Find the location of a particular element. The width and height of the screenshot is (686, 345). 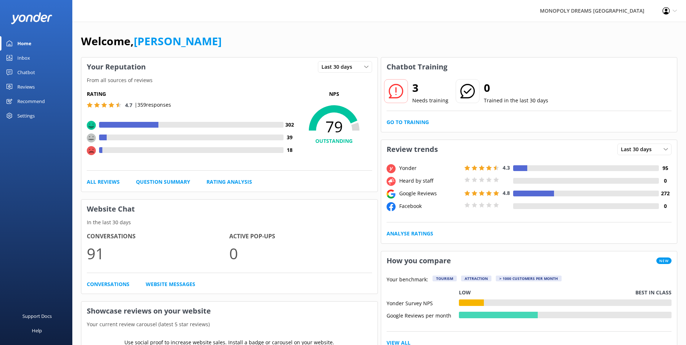

a: Question Summary is located at coordinates (163, 182).